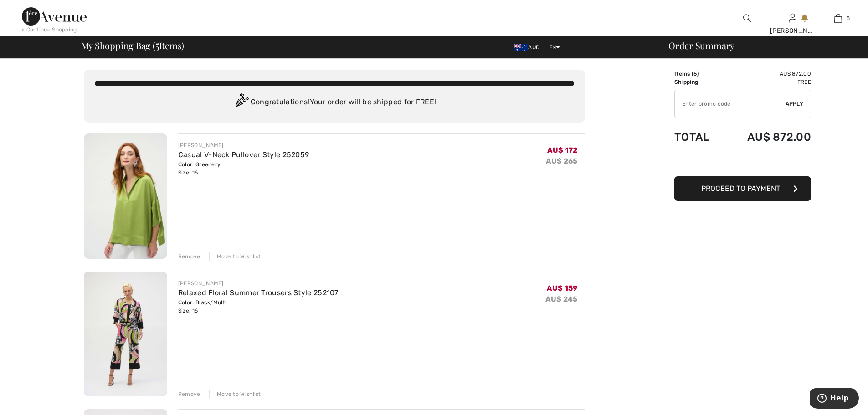  I want to click on img: My Bag, so click(838, 18).